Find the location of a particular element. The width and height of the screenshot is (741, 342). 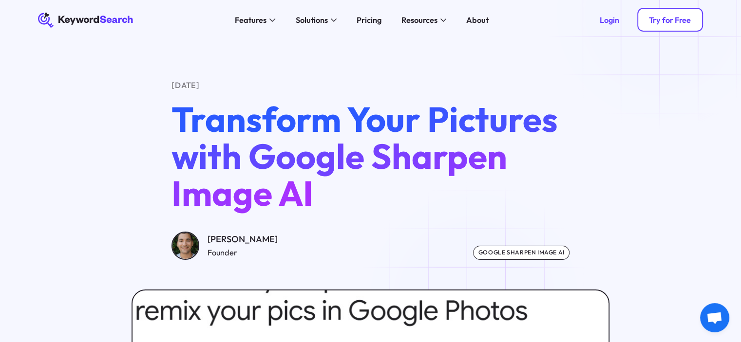

div: Try for Free is located at coordinates (670, 20).